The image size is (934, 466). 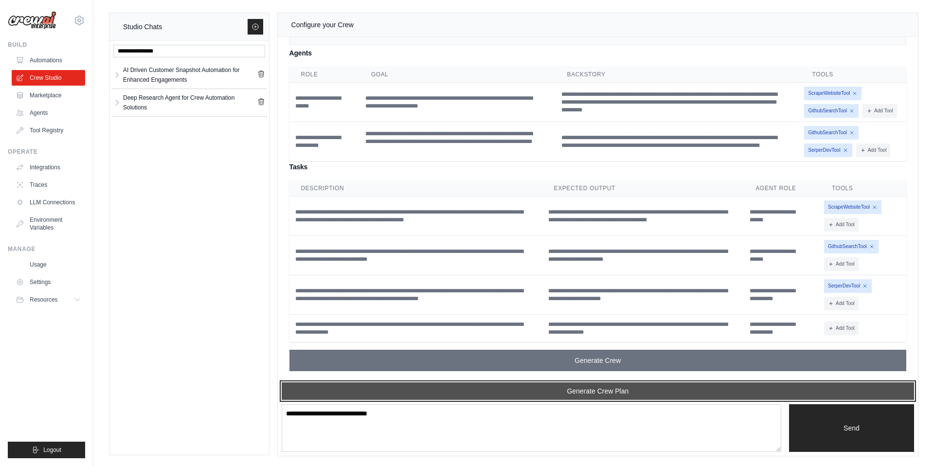 I want to click on th: Expected Output, so click(x=643, y=188).